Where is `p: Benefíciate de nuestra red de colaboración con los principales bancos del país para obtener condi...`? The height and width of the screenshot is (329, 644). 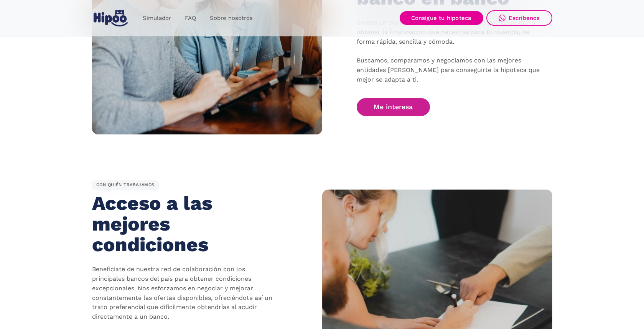 p: Benefíciate de nuestra red de colaboración con los principales bancos del país para obtener condi... is located at coordinates (184, 293).